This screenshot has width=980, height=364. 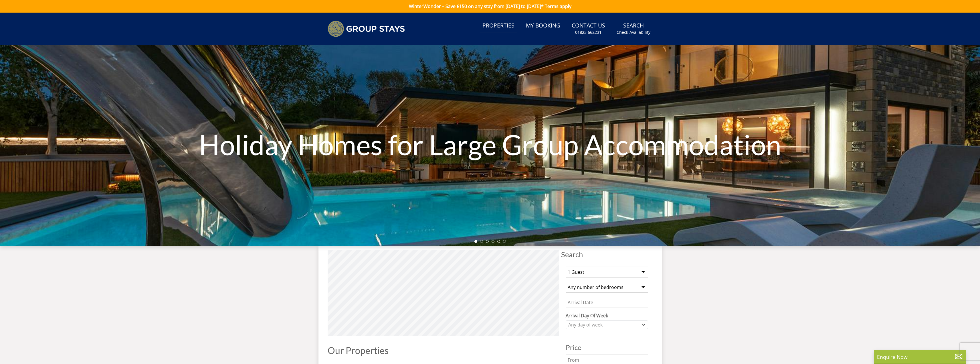 What do you see at coordinates (588, 32) in the screenshot?
I see `small: 01823 662231` at bounding box center [588, 32].